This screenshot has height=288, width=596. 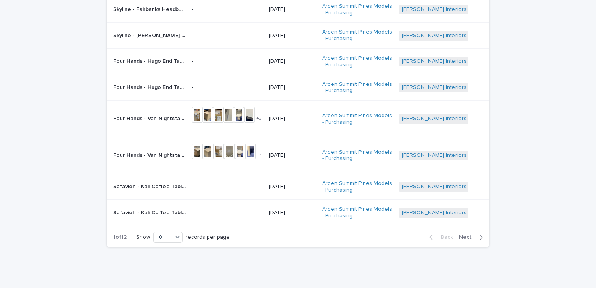 What do you see at coordinates (163, 237) in the screenshot?
I see `div: 10` at bounding box center [163, 237].